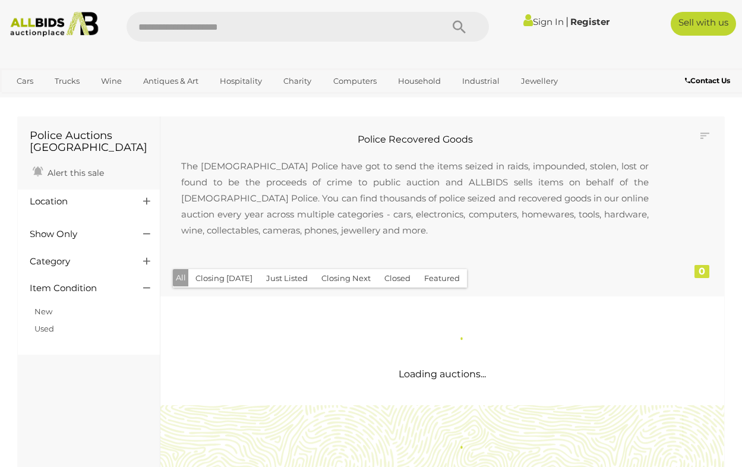  What do you see at coordinates (704, 24) in the screenshot?
I see `a: Sell with us` at bounding box center [704, 24].